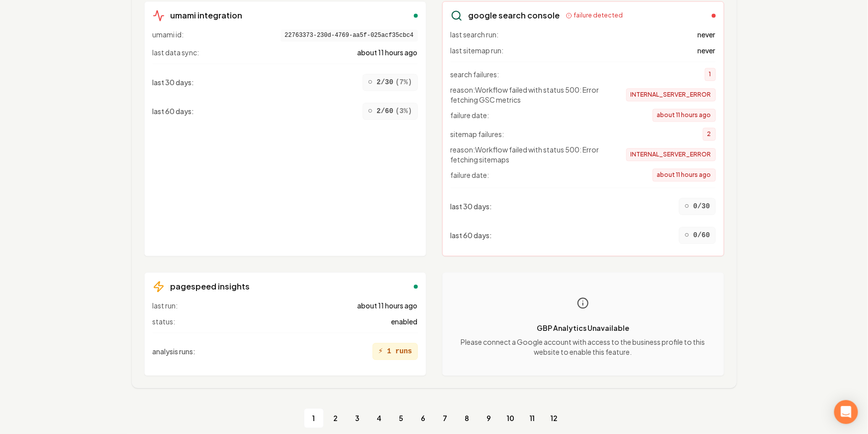 This screenshot has height=434, width=868. Describe the element at coordinates (555, 418) in the screenshot. I see `a: 12` at that location.